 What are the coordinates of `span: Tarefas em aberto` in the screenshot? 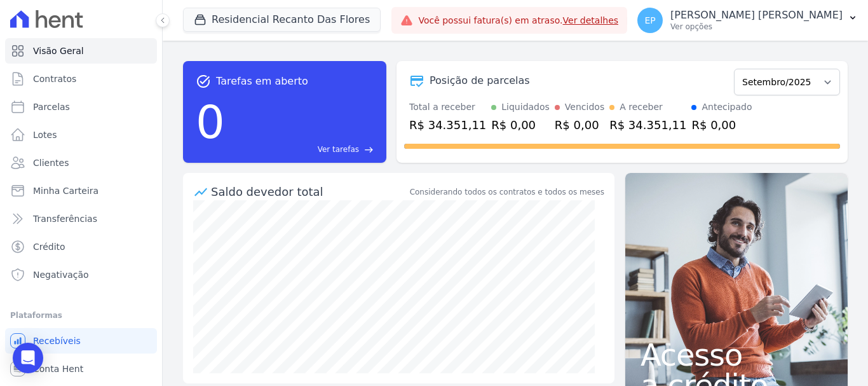 It's located at (262, 81).